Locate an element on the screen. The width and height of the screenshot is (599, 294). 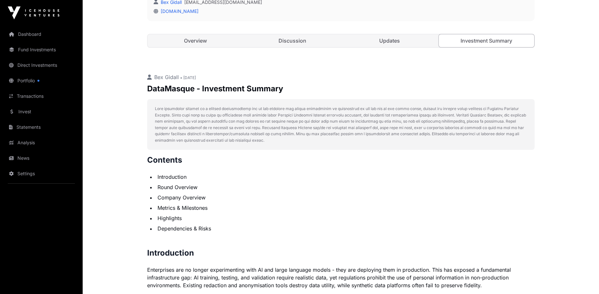
a: Overview is located at coordinates (195, 41).